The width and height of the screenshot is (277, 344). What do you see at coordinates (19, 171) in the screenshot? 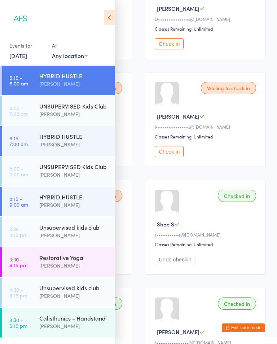
I see `time: 8:00 - 9:00 am` at bounding box center [19, 171].